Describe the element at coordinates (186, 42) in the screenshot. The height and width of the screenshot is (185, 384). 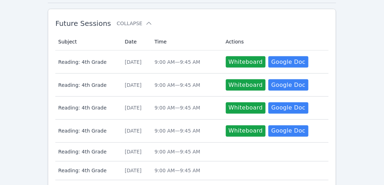
I see `th: Time` at that location.